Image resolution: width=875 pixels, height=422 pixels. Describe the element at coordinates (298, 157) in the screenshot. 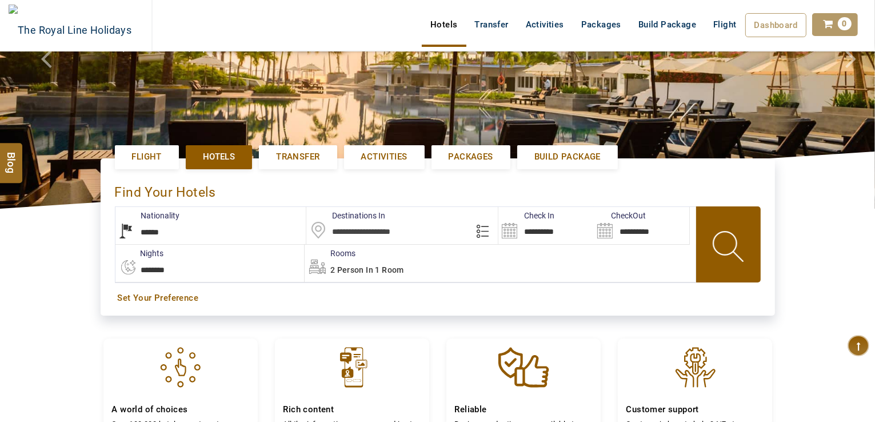

I see `span: Transfer` at that location.